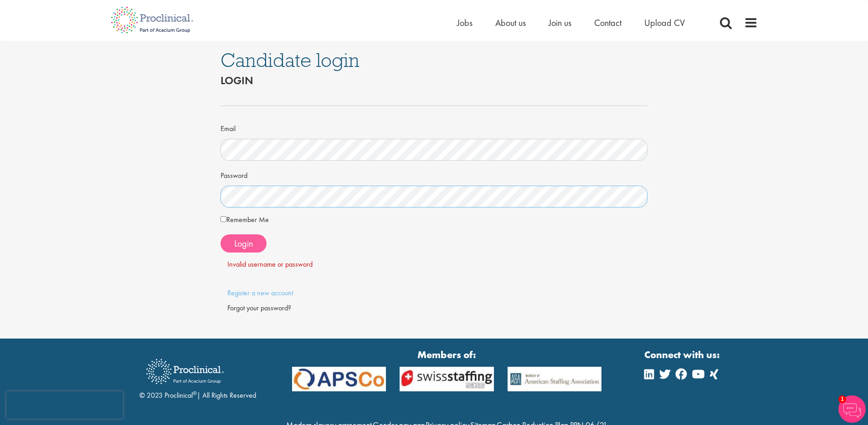 This screenshot has width=868, height=425. What do you see at coordinates (234, 175) in the screenshot?
I see `label: Password` at bounding box center [234, 175].